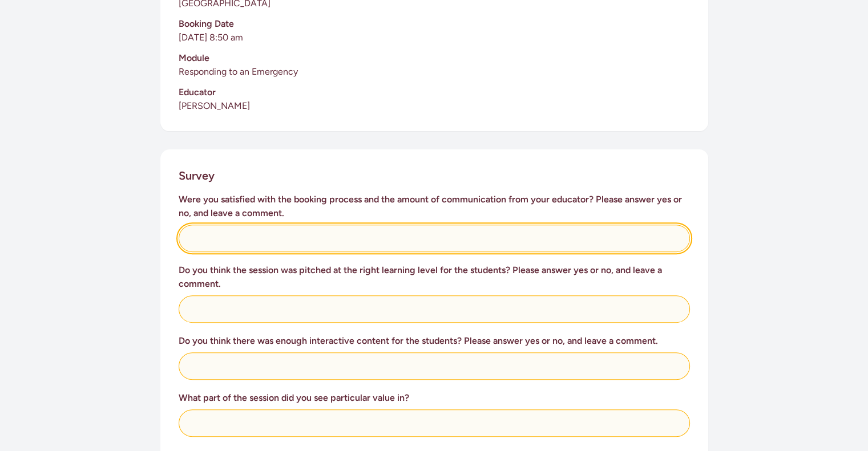 The height and width of the screenshot is (451, 868). I want to click on h3: Do you think there was enough interactive content for the students? Please answer yes or no, and ..., so click(434, 340).